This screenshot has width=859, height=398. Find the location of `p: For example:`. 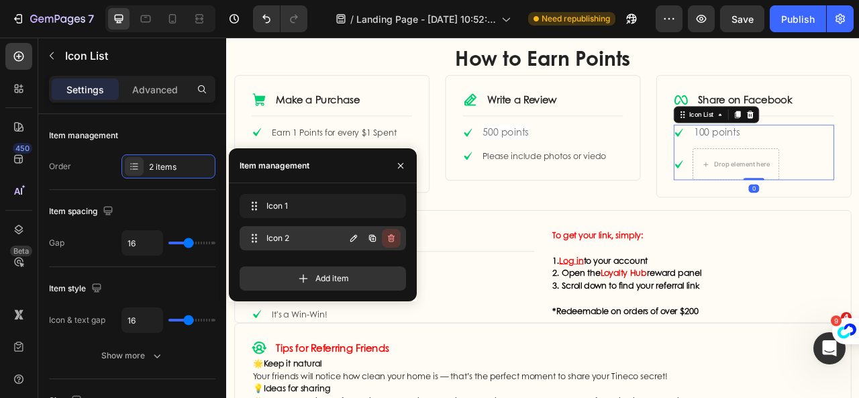

p: For example: is located at coordinates (137, 150).